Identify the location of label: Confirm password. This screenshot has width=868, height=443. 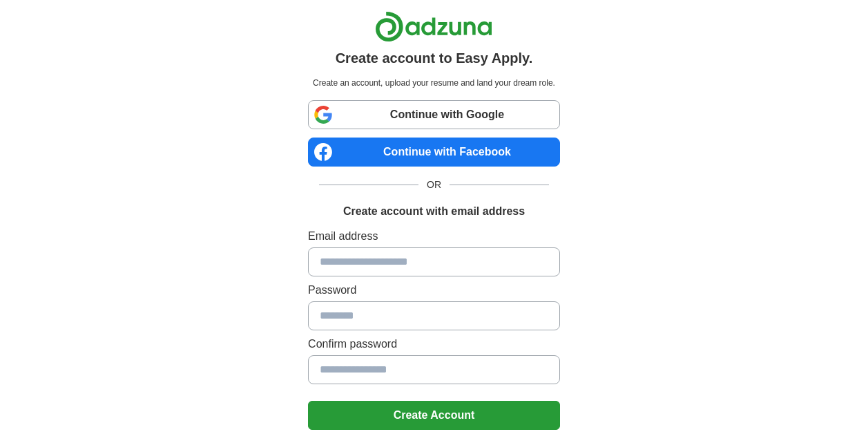
(434, 344).